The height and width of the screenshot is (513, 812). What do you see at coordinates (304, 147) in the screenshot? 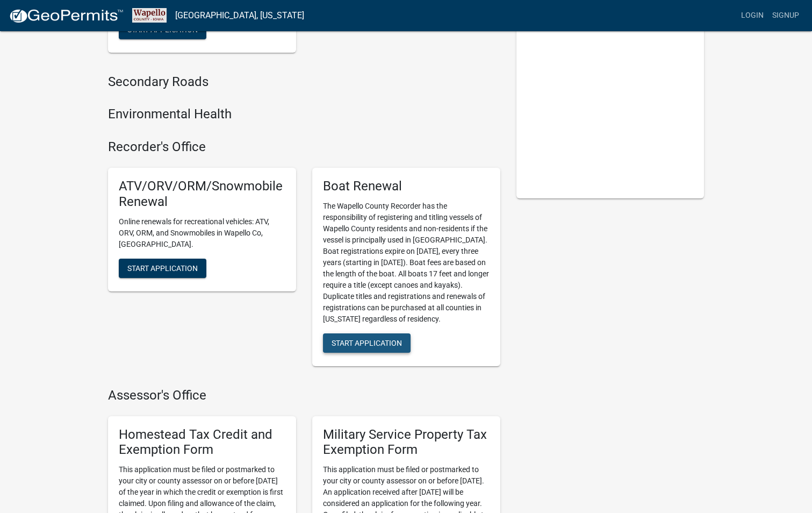
I see `h4: Recorder's Office` at bounding box center [304, 147].